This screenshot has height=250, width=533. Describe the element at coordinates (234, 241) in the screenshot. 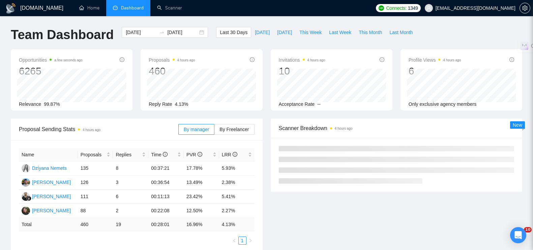

I see `li: Previous Page` at that location.